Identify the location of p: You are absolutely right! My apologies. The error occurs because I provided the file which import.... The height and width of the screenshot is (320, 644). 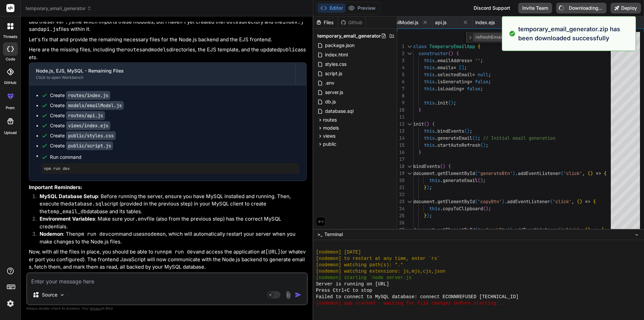
(168, 22).